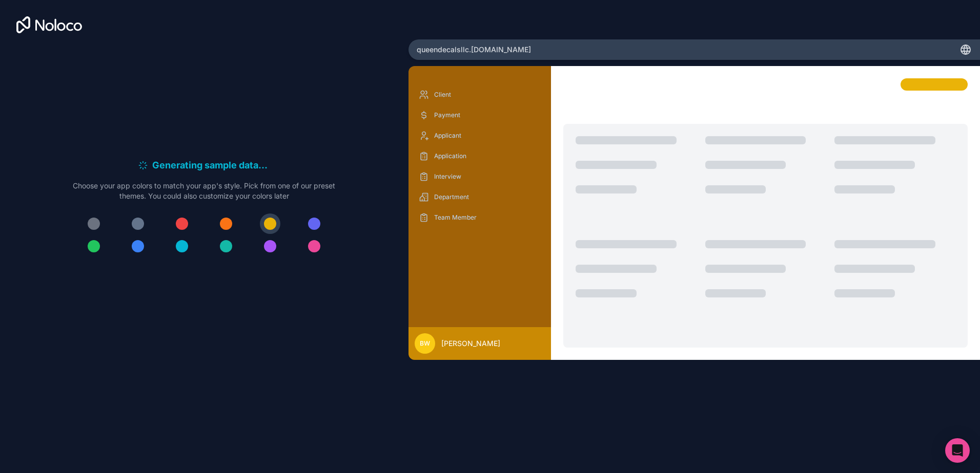 The image size is (980, 473). What do you see at coordinates (487, 115) in the screenshot?
I see `p: Payment` at bounding box center [487, 115].